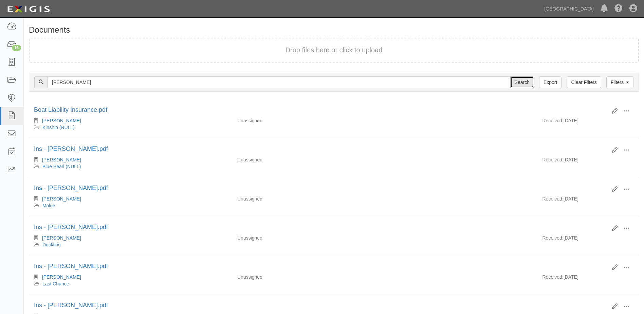 Image resolution: width=644 pixels, height=314 pixels. What do you see at coordinates (130, 121) in the screenshot?
I see `div: Andrew J Cohen` at bounding box center [130, 121].